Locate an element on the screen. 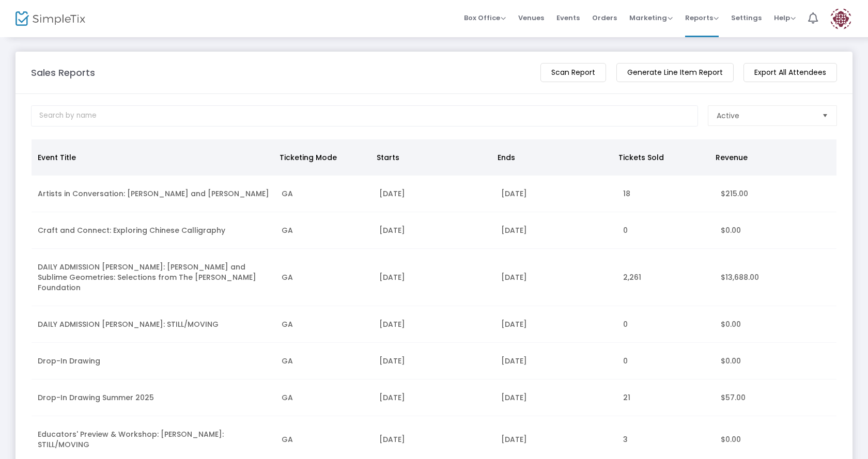 Image resolution: width=868 pixels, height=459 pixels. m-button: Generate Line Item Report is located at coordinates (675, 73).